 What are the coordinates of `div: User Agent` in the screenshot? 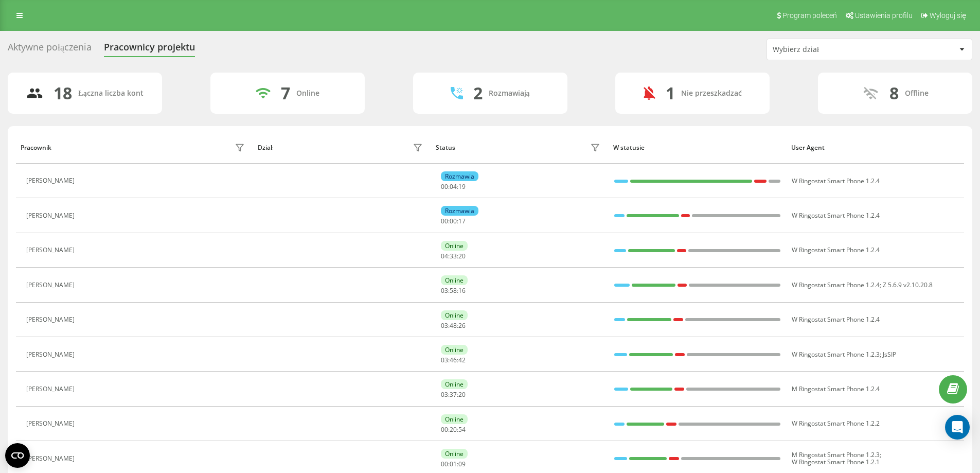 It's located at (875, 148).